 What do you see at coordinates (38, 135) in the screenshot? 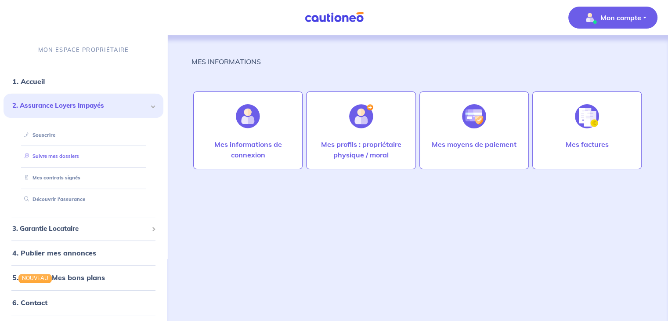
I see `a: Souscrire` at bounding box center [38, 135].